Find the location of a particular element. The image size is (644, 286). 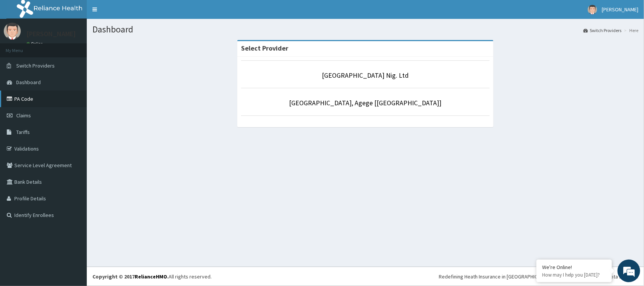

strong: Select Provider is located at coordinates (264, 48).